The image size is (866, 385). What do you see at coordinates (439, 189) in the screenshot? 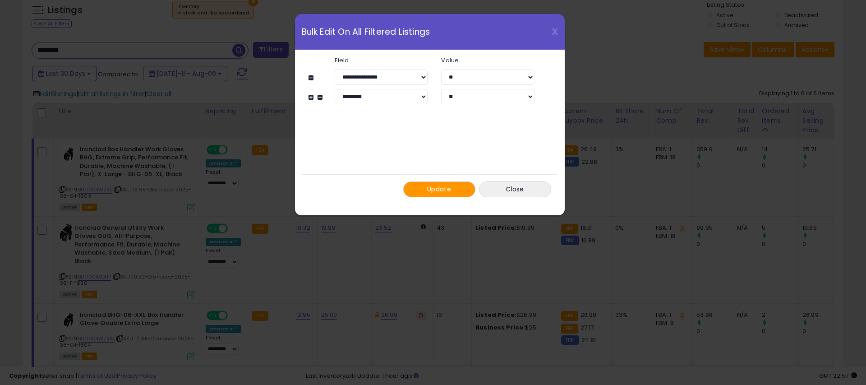
I see `span: Update` at bounding box center [439, 189].